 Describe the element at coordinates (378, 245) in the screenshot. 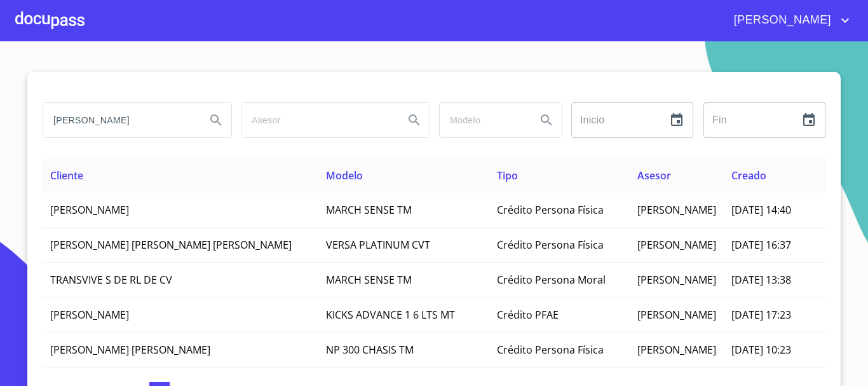

I see `span: VERSA PLATINUM CVT` at that location.